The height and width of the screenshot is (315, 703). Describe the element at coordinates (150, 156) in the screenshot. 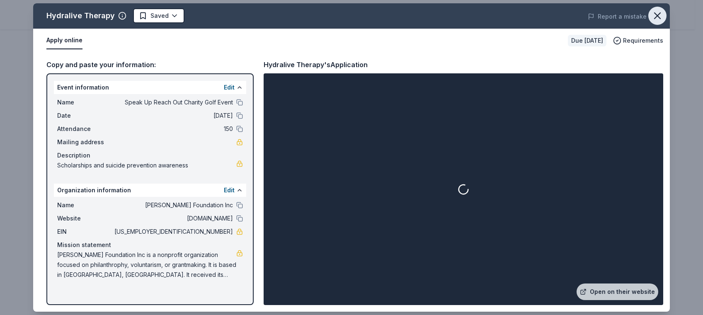

I see `div: Description` at that location.